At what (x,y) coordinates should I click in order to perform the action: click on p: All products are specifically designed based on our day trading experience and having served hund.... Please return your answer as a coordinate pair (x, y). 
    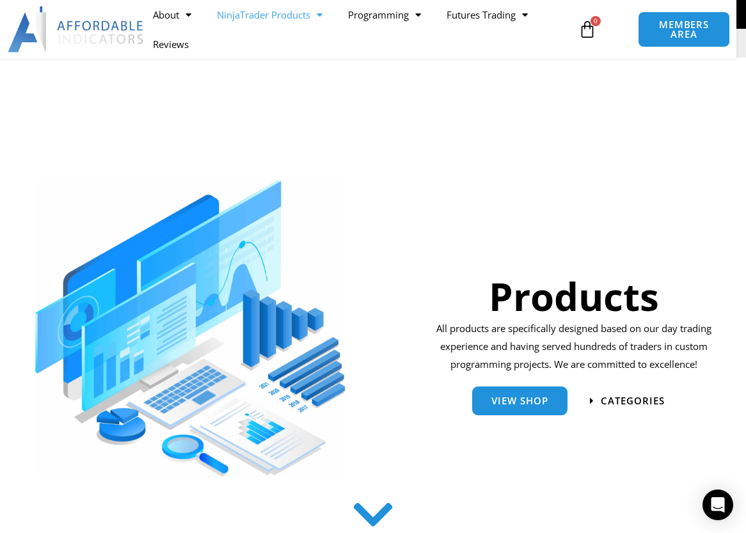
    Looking at the image, I should click on (574, 347).